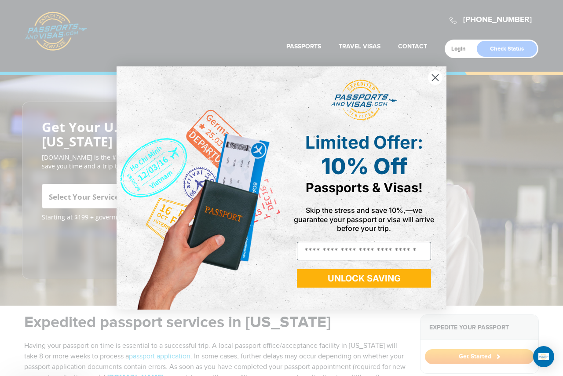 This screenshot has height=376, width=563. What do you see at coordinates (364, 142) in the screenshot?
I see `span: Limited Offer:` at bounding box center [364, 142].